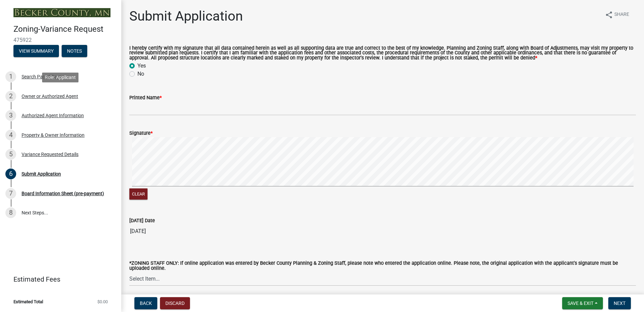 The height and width of the screenshot is (312, 644). I want to click on wm-modal-confirm: Notes, so click(74, 51).